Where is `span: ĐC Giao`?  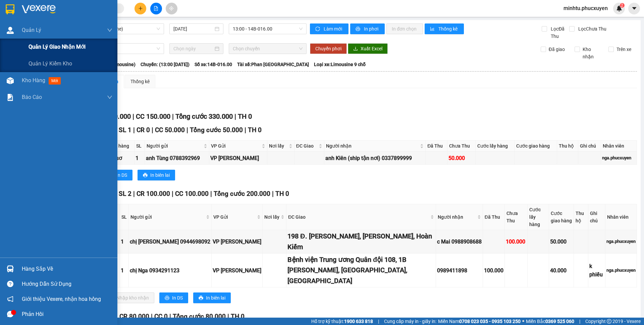 span: ĐC Giao is located at coordinates (306, 146).